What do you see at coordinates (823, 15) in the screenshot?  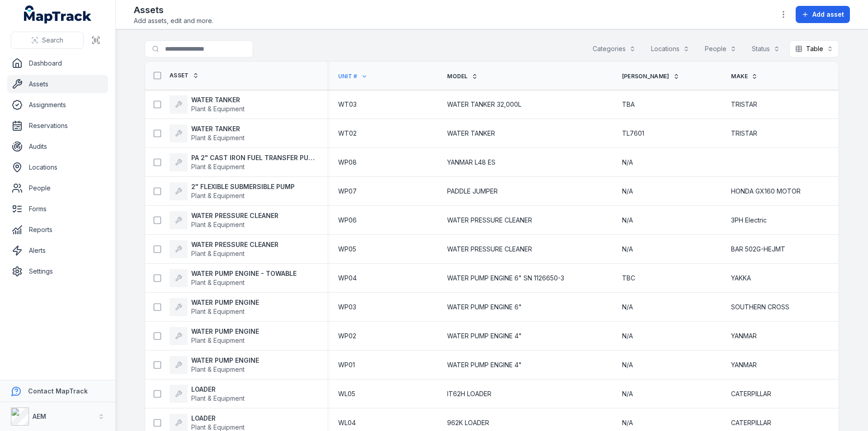 I see `button: Add asset` at bounding box center [823, 15].